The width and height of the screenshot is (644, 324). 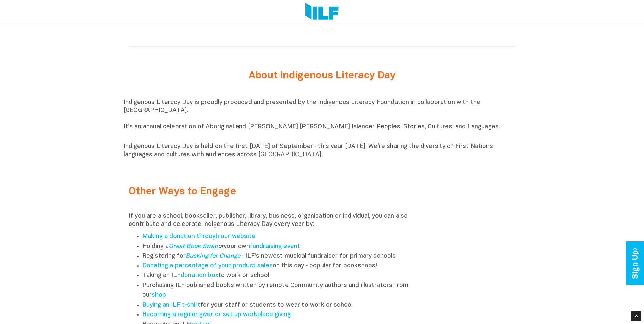 What do you see at coordinates (199, 236) in the screenshot?
I see `a: Making a donation through our website` at bounding box center [199, 236].